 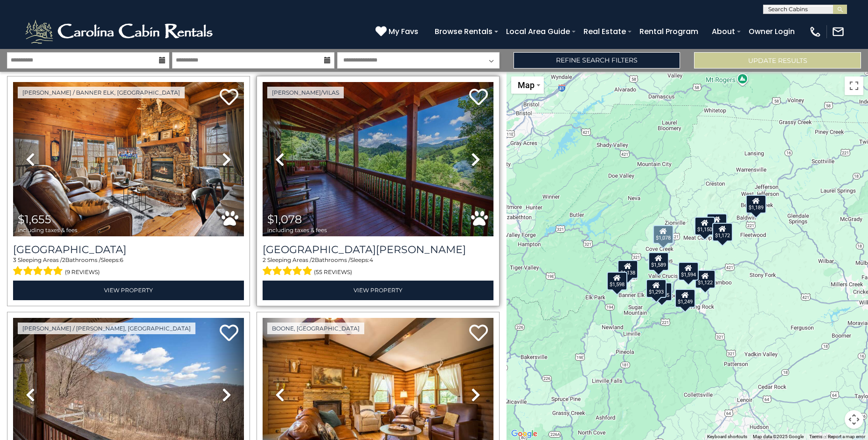 What do you see at coordinates (664, 234) in the screenshot?
I see `div: $1,078` at bounding box center [664, 234].